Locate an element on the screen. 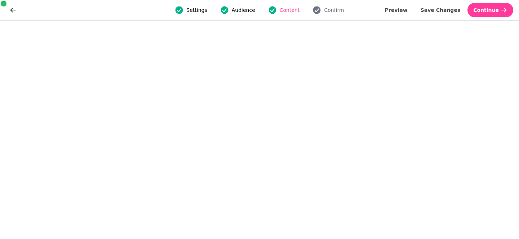 This screenshot has height=239, width=519. span: Audience is located at coordinates (243, 10).